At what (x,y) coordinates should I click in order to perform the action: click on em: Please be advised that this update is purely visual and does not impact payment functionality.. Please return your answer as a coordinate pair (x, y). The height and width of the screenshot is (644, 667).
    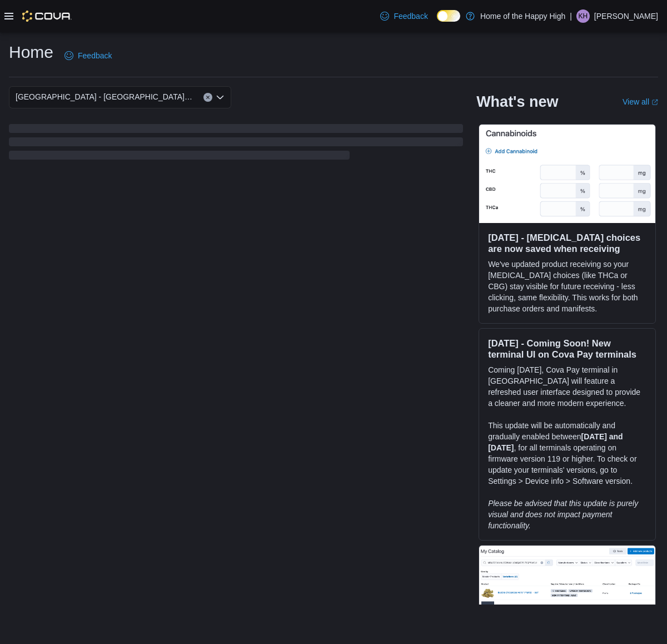
    Looking at the image, I should click on (563, 514).